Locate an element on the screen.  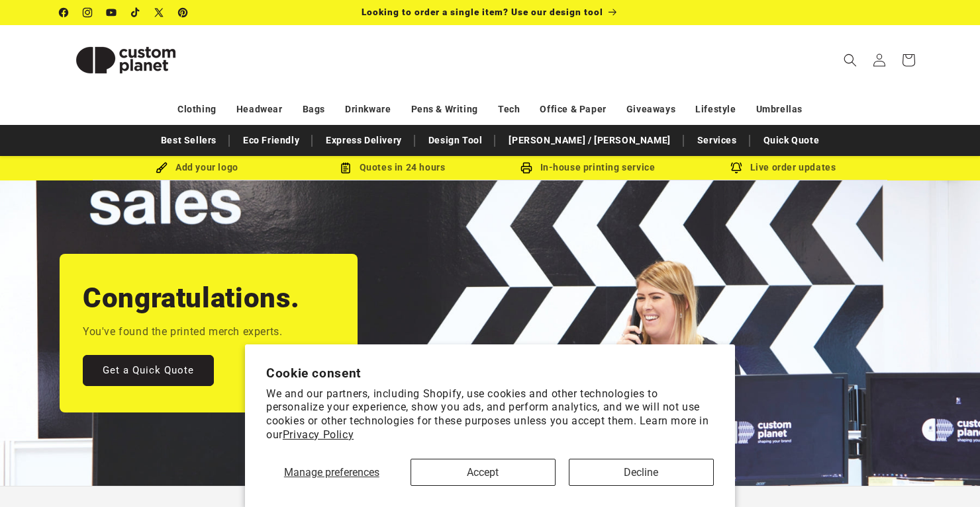
h2: Cookie consent is located at coordinates (490, 373).